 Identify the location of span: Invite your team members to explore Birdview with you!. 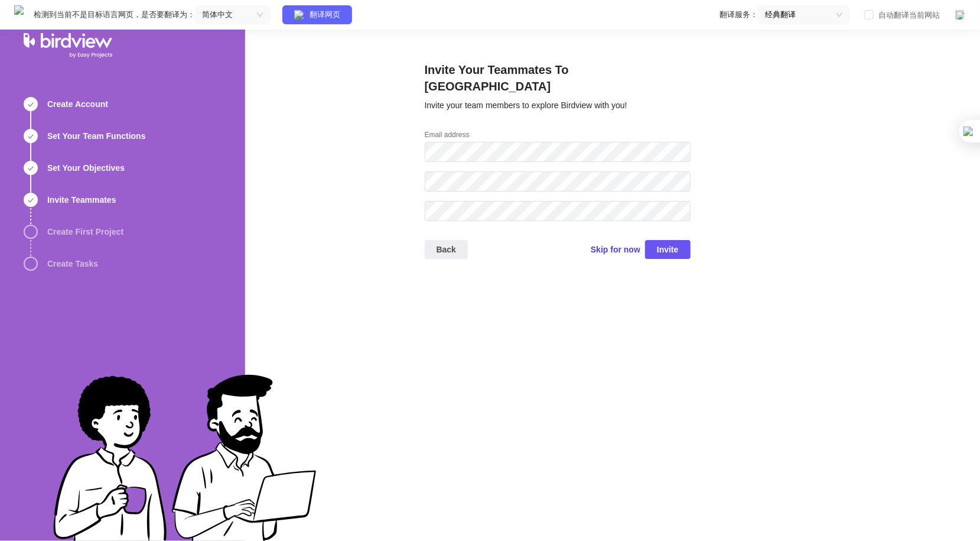
(526, 105).